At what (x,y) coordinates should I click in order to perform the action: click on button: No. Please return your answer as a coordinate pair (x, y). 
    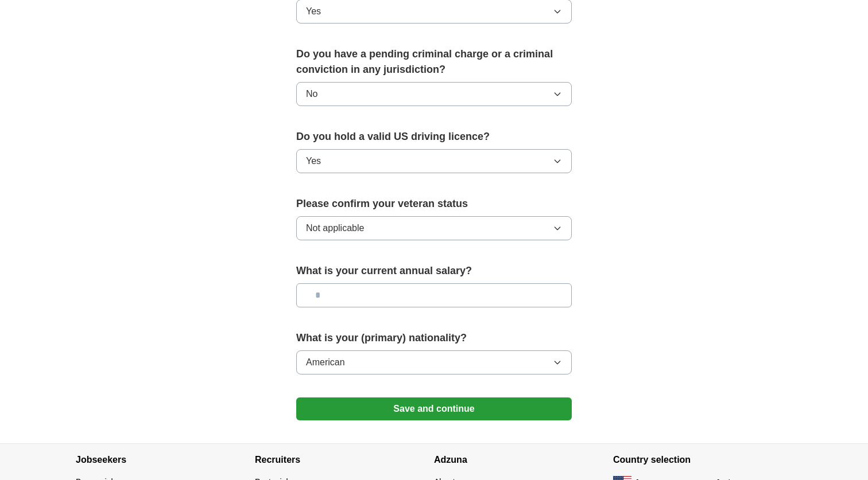
    Looking at the image, I should click on (434, 94).